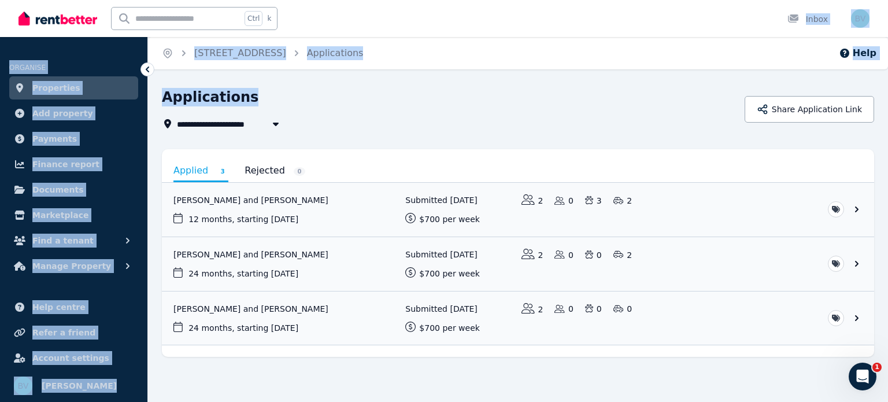 This screenshot has height=402, width=888. I want to click on a: View application: Sharon Schoen and Aaron Irvine, so click(518, 209).